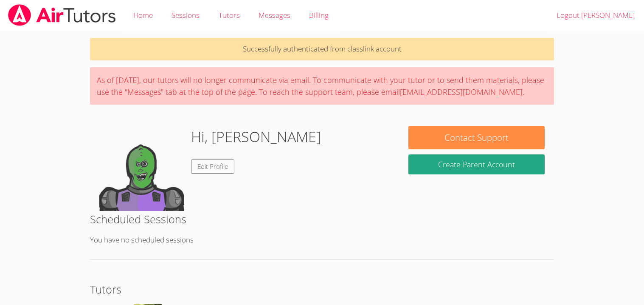 The width and height of the screenshot is (644, 305). I want to click on h2: Scheduled Sessions, so click(322, 219).